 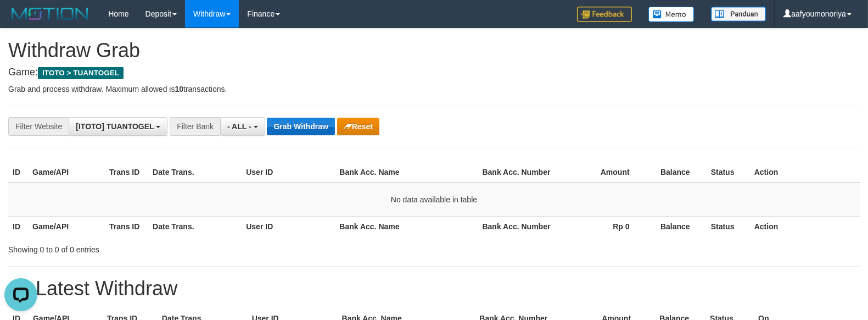 I want to click on strong: 10, so click(x=179, y=89).